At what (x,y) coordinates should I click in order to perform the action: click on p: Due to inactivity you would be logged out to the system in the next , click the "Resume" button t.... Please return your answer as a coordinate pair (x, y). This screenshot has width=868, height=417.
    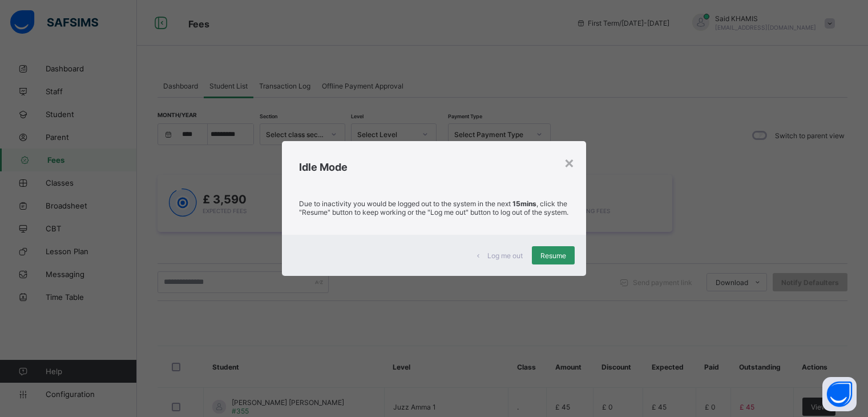
    Looking at the image, I should click on (434, 208).